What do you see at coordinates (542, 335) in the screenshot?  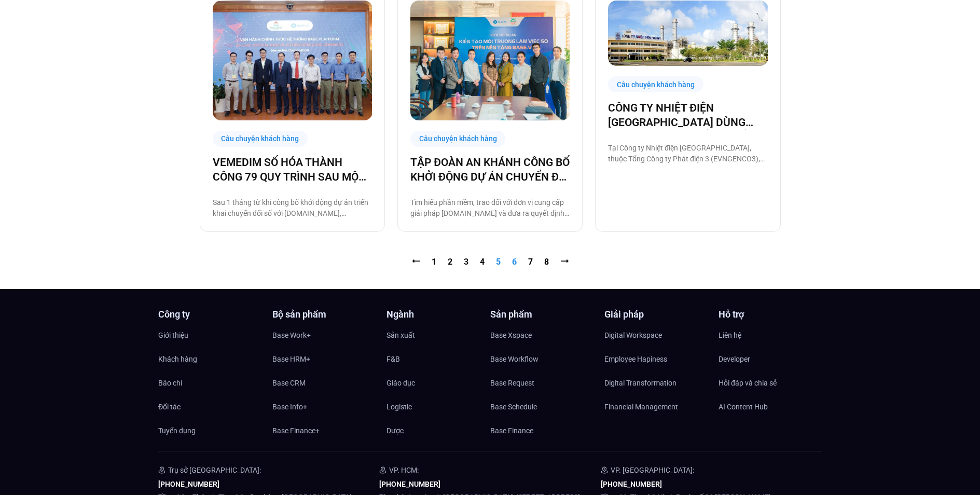 I see `a: Base Xspace` at bounding box center [542, 335].